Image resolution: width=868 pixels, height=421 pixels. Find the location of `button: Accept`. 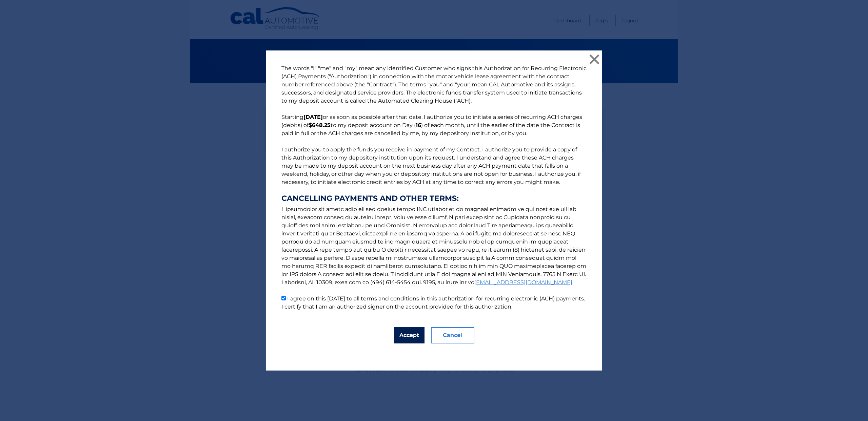

button: Accept is located at coordinates (409, 335).